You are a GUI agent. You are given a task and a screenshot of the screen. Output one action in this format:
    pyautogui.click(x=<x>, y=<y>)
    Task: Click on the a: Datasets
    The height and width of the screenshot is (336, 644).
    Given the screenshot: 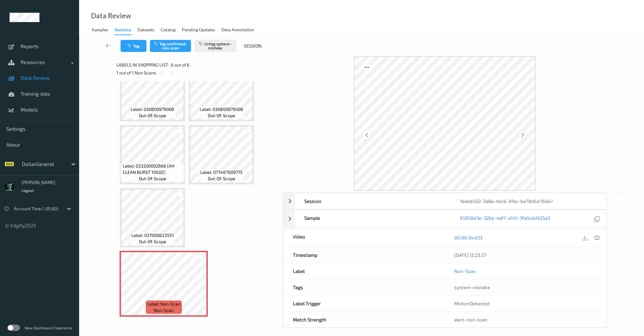 What is the action you would take?
    pyautogui.click(x=149, y=30)
    